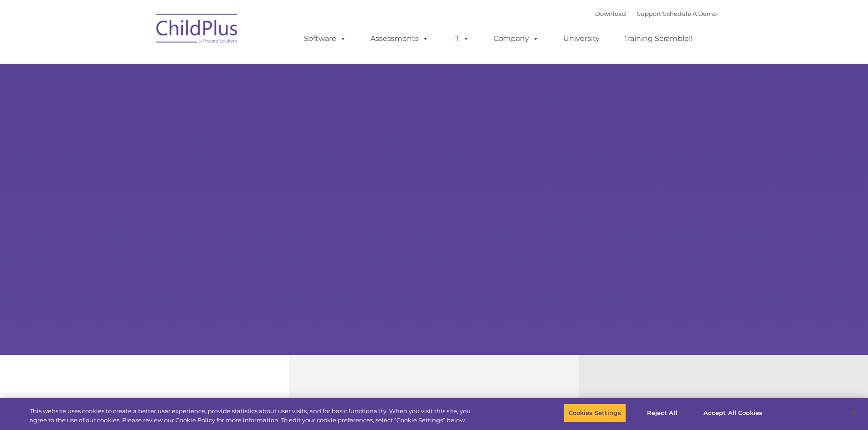 This screenshot has height=430, width=868. What do you see at coordinates (516, 39) in the screenshot?
I see `a: Company` at bounding box center [516, 39].